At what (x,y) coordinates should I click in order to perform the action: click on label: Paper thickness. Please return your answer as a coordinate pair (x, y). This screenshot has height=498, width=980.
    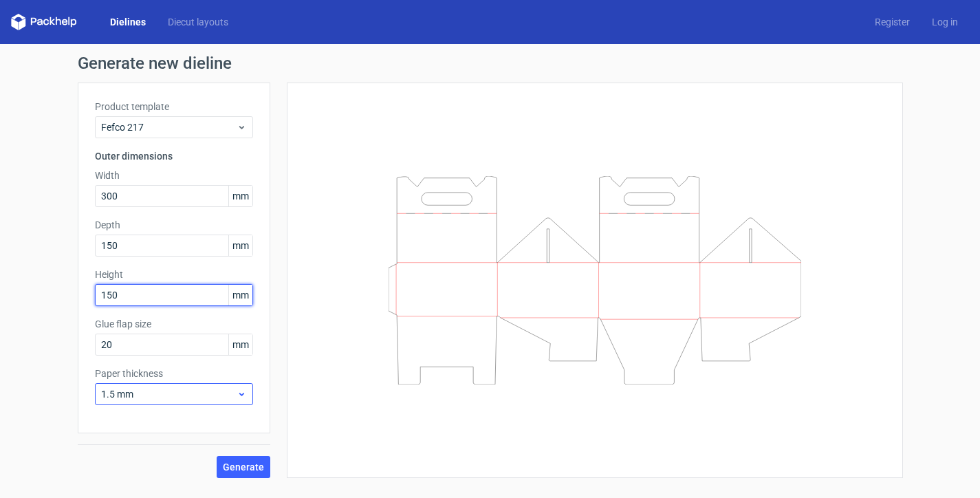
    Looking at the image, I should click on (174, 373).